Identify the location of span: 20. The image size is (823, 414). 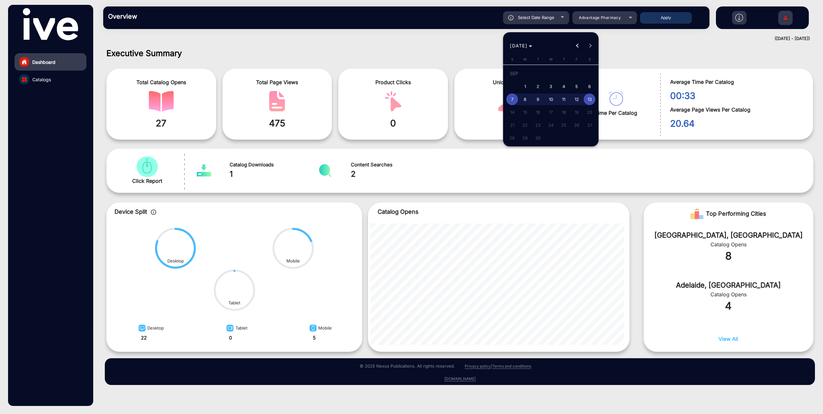
(590, 112).